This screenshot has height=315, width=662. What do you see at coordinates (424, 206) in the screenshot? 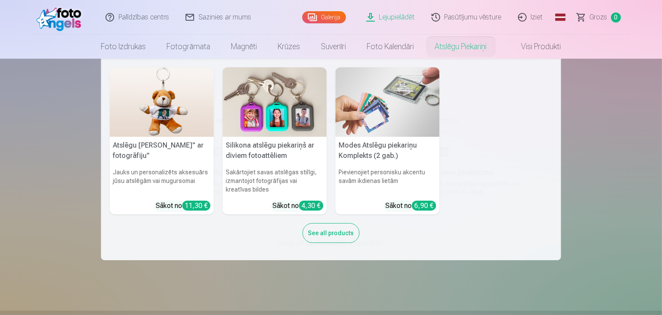
I see `div: 6,90 €` at bounding box center [424, 206].